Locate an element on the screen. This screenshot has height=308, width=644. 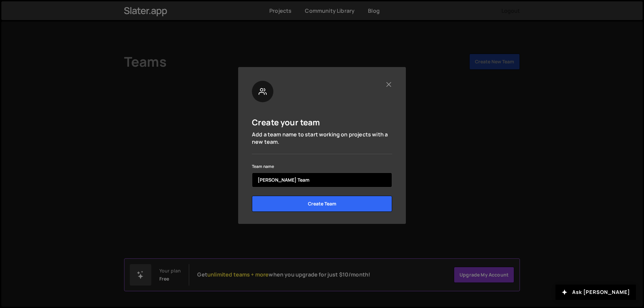
h5: Create your team is located at coordinates (286, 122).